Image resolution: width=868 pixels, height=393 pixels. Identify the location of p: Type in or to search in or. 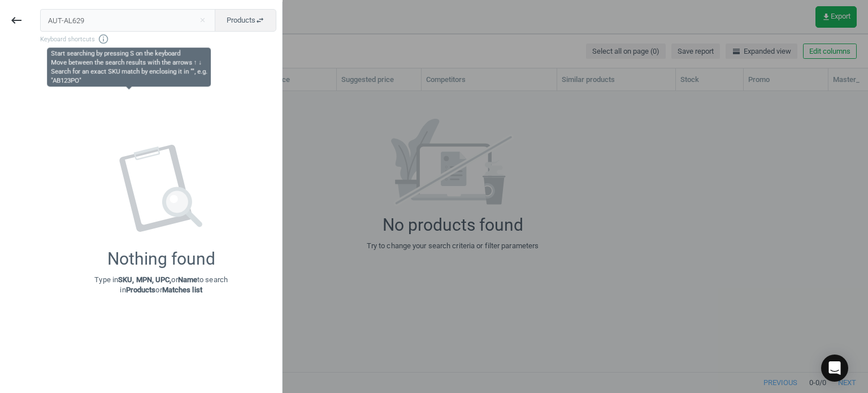
(161, 285).